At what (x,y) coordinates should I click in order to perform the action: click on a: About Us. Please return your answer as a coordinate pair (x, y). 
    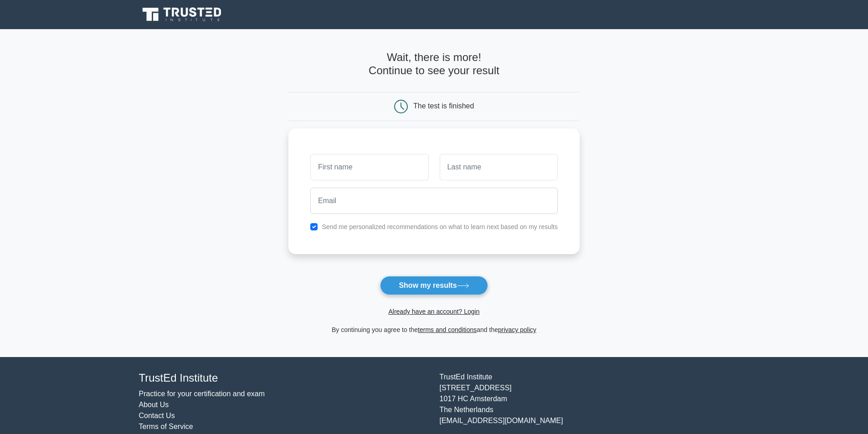
    Looking at the image, I should click on (154, 405).